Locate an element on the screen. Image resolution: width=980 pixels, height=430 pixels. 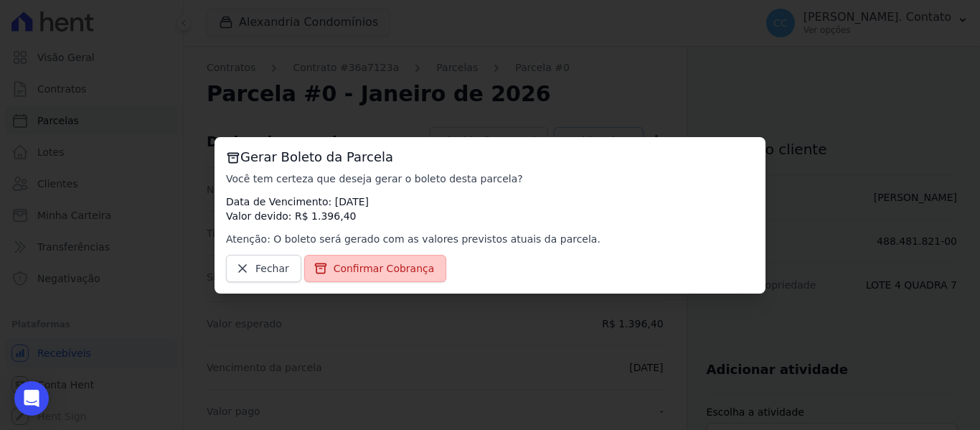
span: Fechar is located at coordinates (272, 269).